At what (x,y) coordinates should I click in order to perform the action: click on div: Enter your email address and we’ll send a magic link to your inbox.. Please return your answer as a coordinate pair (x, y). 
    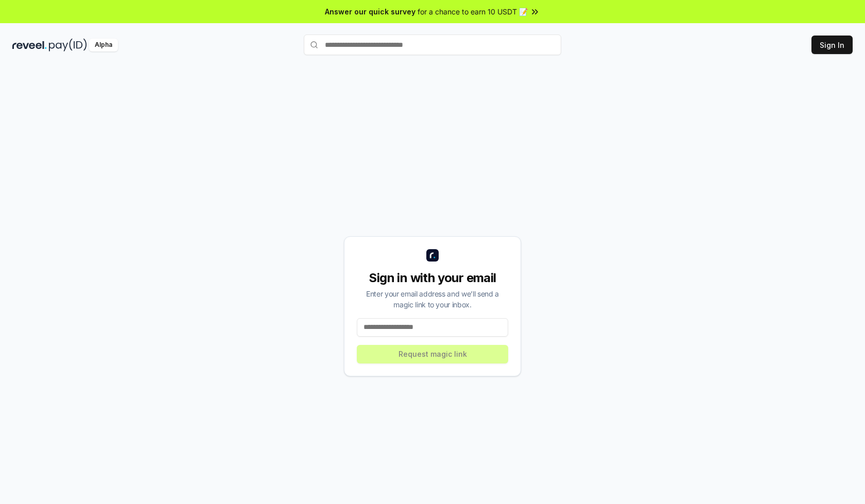
    Looking at the image, I should click on (432, 299).